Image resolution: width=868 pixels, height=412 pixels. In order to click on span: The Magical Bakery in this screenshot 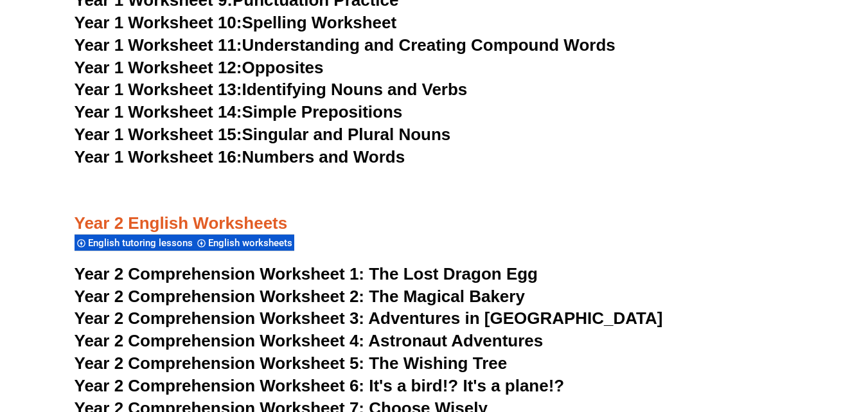, I will do `click(446, 296)`.